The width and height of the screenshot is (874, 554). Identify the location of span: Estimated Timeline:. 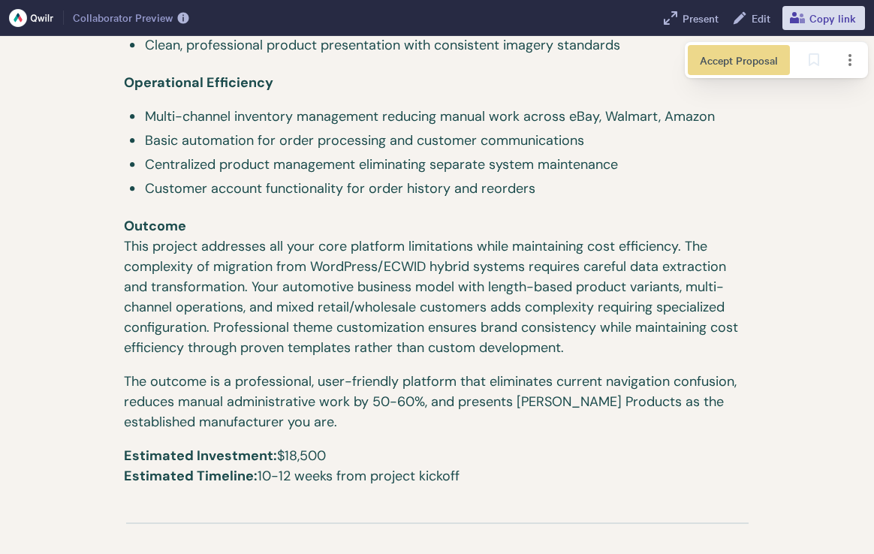
(191, 476).